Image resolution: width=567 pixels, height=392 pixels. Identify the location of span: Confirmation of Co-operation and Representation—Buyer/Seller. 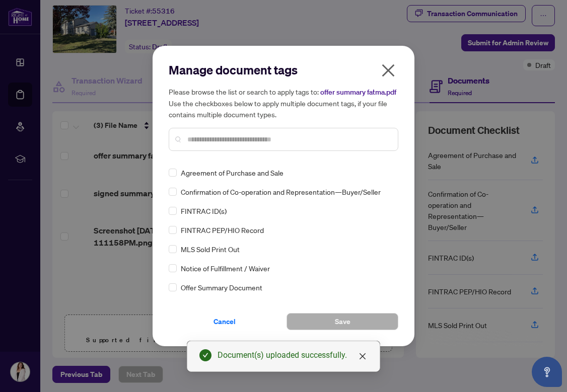
(280, 192).